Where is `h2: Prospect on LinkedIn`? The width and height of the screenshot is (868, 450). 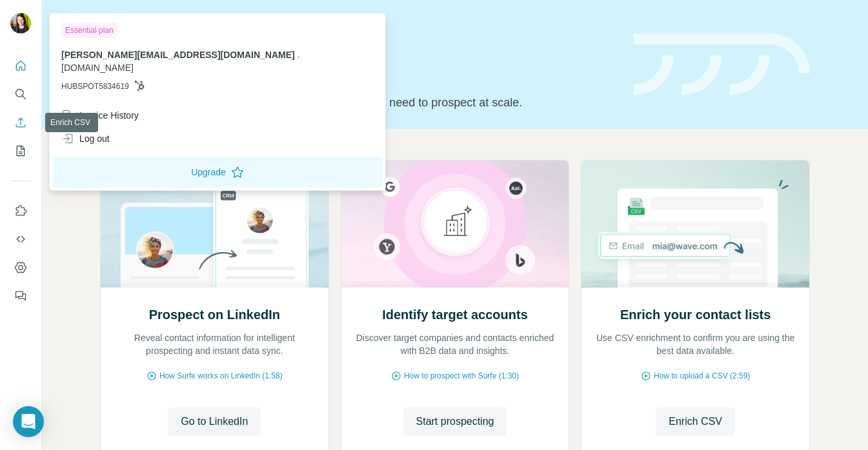
h2: Prospect on LinkedIn is located at coordinates (214, 314).